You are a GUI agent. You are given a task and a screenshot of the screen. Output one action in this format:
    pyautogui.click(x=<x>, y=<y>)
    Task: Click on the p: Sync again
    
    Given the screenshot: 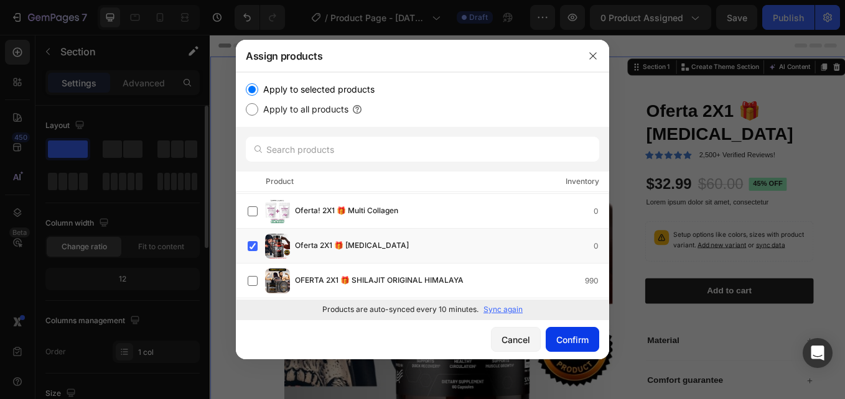 What is the action you would take?
    pyautogui.click(x=503, y=310)
    